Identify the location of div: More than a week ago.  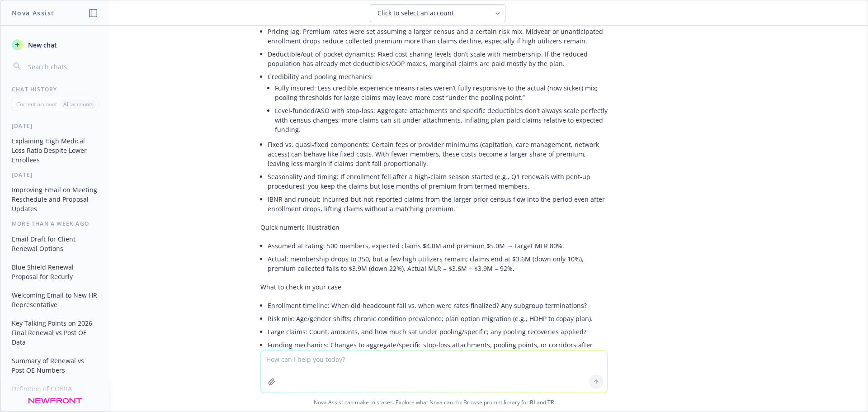
(54, 223).